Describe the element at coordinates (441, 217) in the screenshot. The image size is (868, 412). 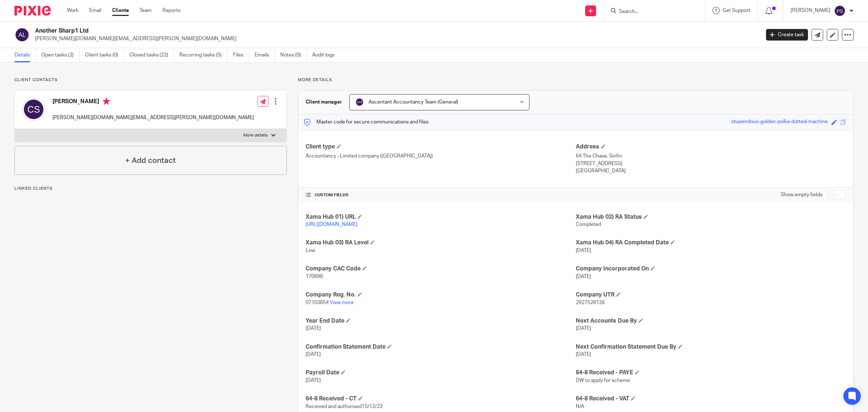
I see `h4: Xama Hub 01) URL` at that location.